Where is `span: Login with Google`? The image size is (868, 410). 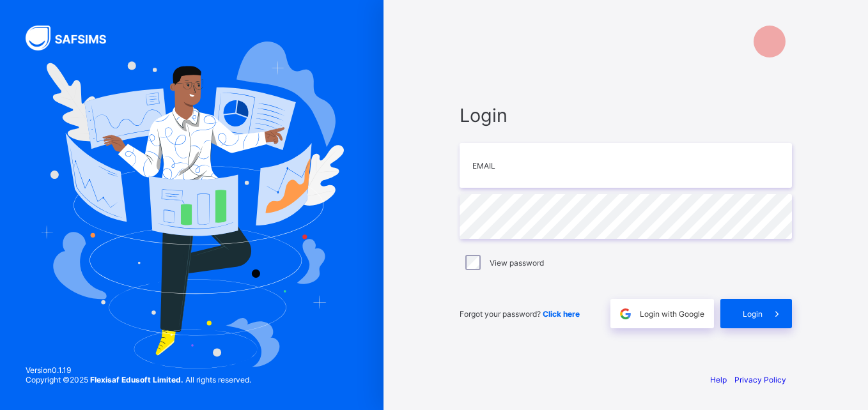 span: Login with Google is located at coordinates (672, 314).